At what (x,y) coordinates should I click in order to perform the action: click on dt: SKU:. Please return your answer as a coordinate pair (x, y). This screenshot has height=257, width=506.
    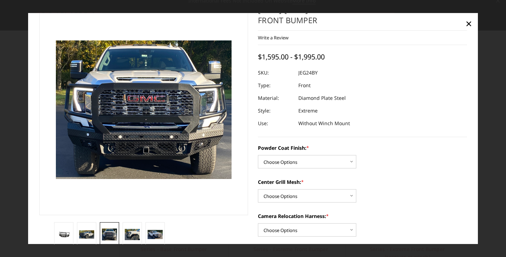
    Looking at the image, I should click on (275, 73).